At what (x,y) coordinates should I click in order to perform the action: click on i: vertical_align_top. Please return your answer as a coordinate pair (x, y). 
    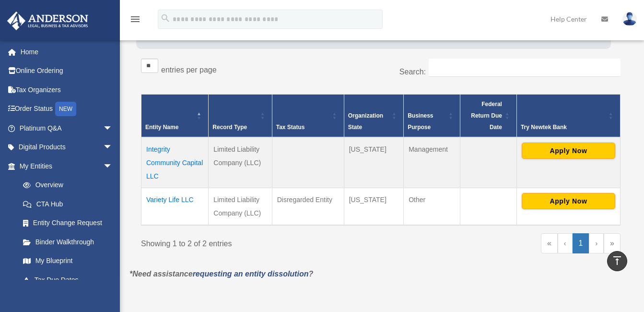
    Looking at the image, I should click on (617, 260).